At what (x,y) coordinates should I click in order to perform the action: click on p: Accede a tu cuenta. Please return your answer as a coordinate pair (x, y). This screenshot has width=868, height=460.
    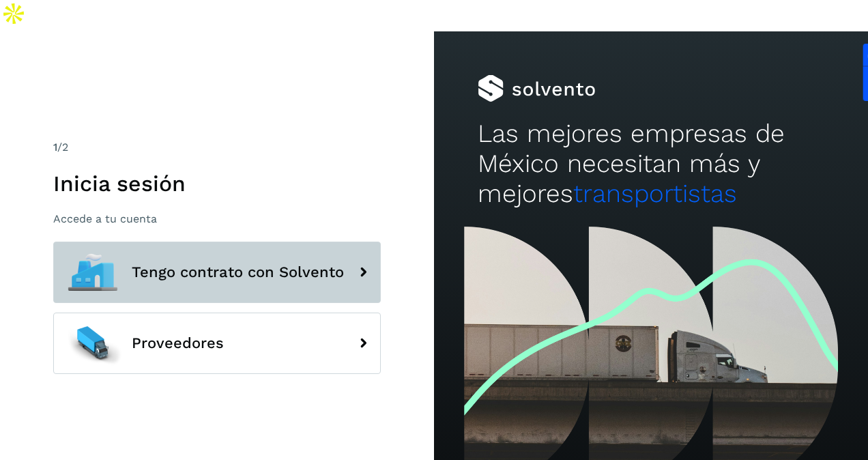
    Looking at the image, I should click on (217, 219).